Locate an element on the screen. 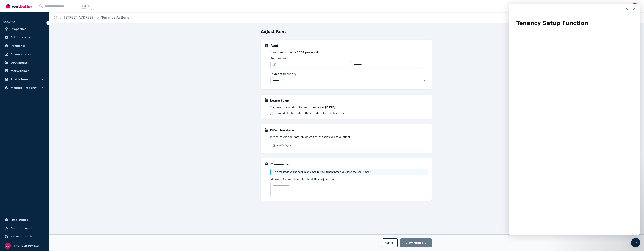 This screenshot has height=251, width=644. a: Account settings is located at coordinates (24, 237).